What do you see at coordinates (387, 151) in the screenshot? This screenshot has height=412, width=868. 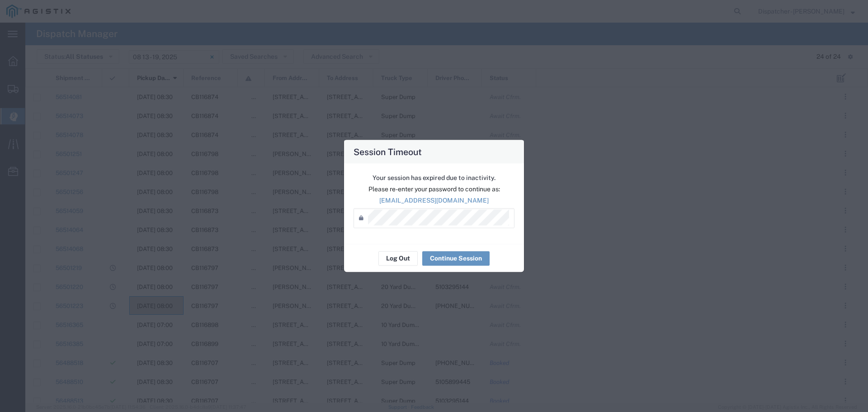 I see `h4: Session Timeout` at bounding box center [387, 151].